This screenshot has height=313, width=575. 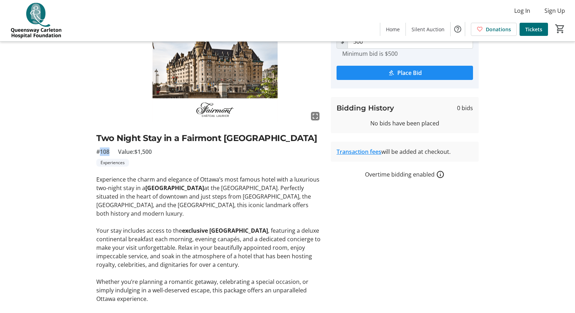 What do you see at coordinates (209, 290) in the screenshot?
I see `p: Whether you’re planning a romantic getaway, celebrating a special occasion, or simply indulging i...` at bounding box center [209, 290].